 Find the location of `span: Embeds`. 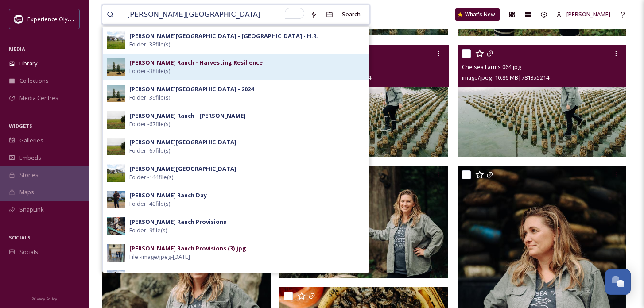

span: Embeds is located at coordinates (30, 158).